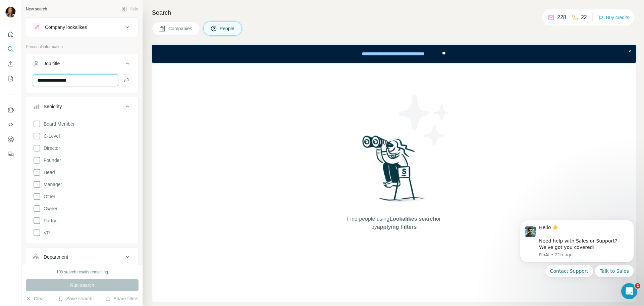 This screenshot has width=644, height=306. I want to click on span: People, so click(228, 28).